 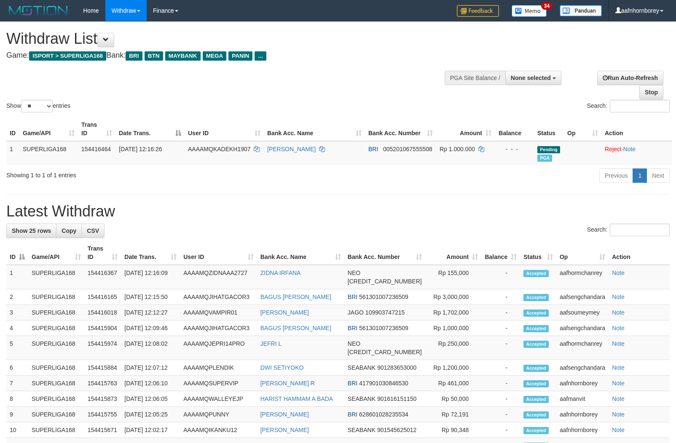 What do you see at coordinates (583, 348) in the screenshot?
I see `td: aafhormchanrey` at bounding box center [583, 348].